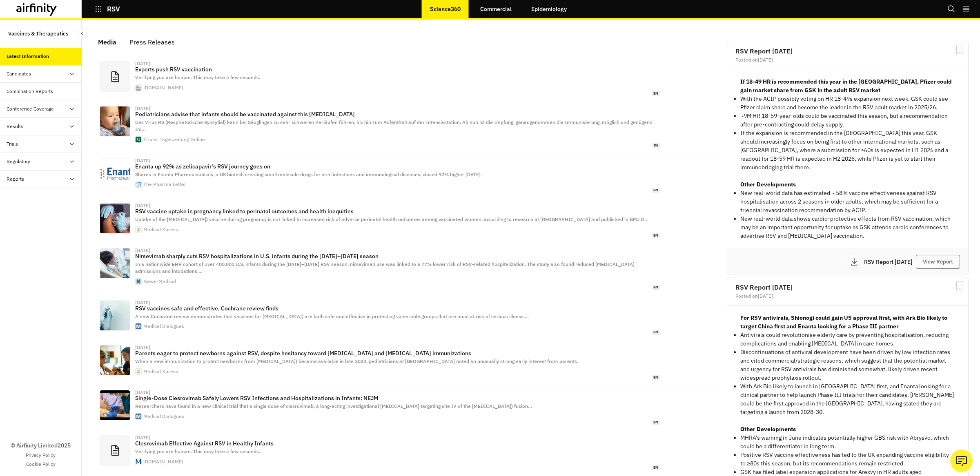 Image resolution: width=980 pixels, height=476 pixels. What do you see at coordinates (174, 140) in the screenshot?
I see `div: Tiroler Tageszeitung Online` at bounding box center [174, 140].